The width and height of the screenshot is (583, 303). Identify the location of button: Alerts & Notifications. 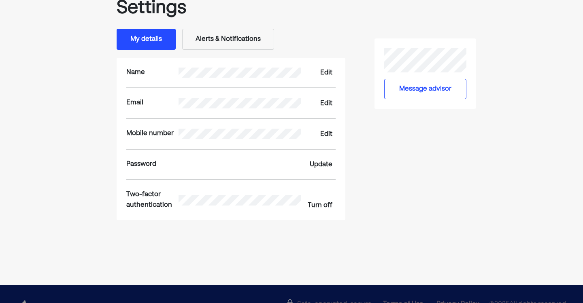
(228, 39).